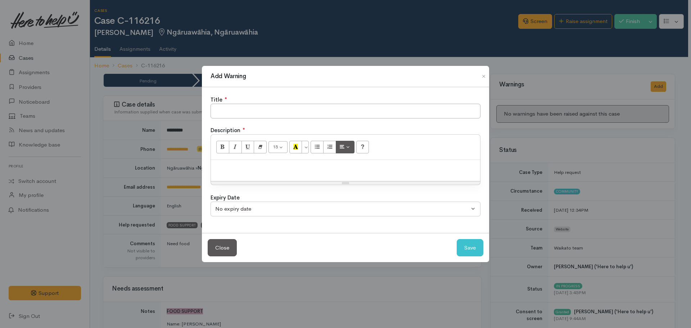 The width and height of the screenshot is (691, 328). I want to click on div: Resize, so click(346, 183).